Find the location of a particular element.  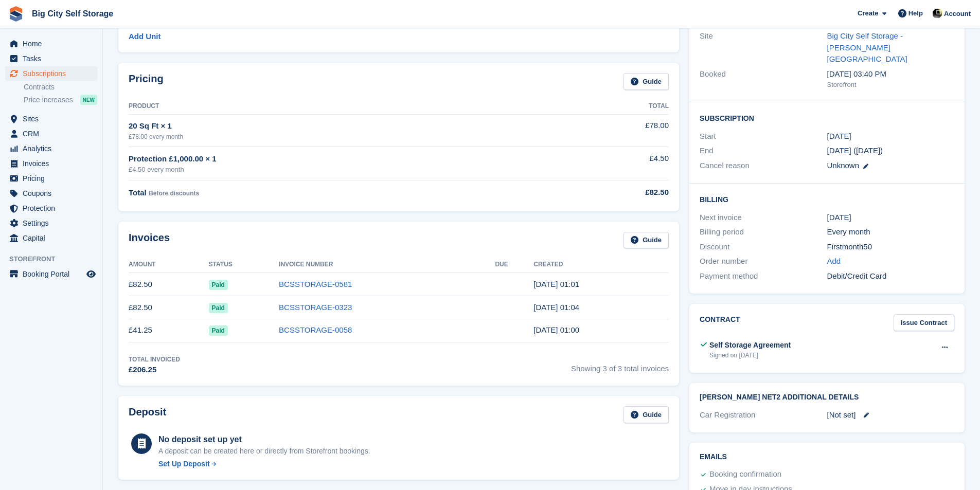

a: Big City Self Storage is located at coordinates (73, 13).